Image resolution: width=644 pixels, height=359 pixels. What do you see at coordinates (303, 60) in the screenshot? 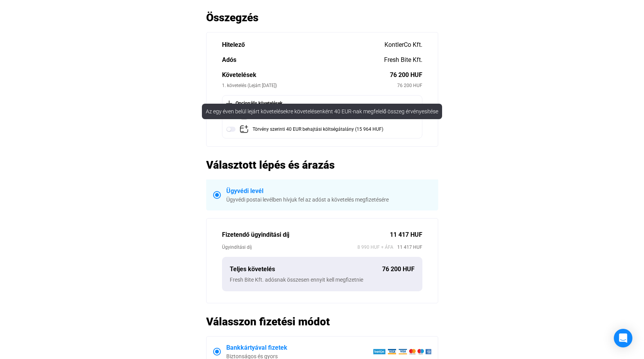
I see `div: Adós` at bounding box center [303, 60].